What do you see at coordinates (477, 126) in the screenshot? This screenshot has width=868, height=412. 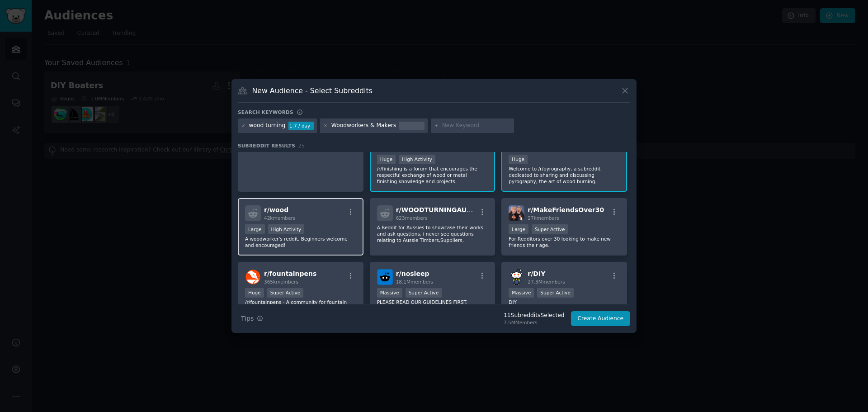 I see `input: New Keyword` at bounding box center [477, 126].